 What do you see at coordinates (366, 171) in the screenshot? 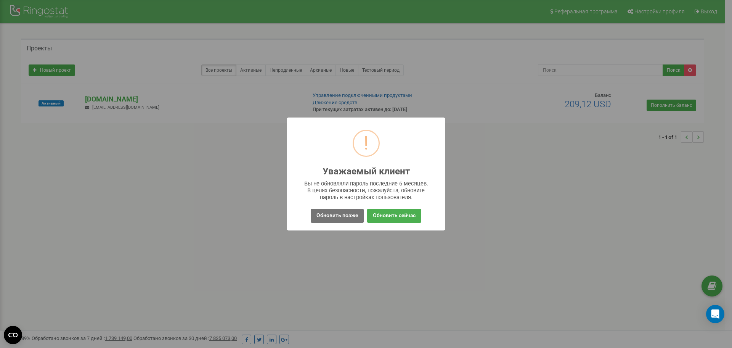
I see `h2: Уважаемый клиент` at bounding box center [366, 171].